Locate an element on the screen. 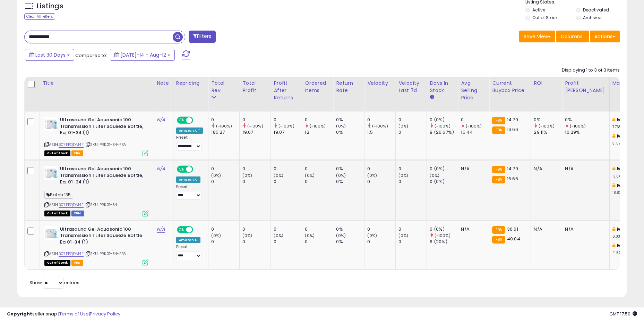 This screenshot has height=321, width=644. span: Batch 135 is located at coordinates (59, 194).